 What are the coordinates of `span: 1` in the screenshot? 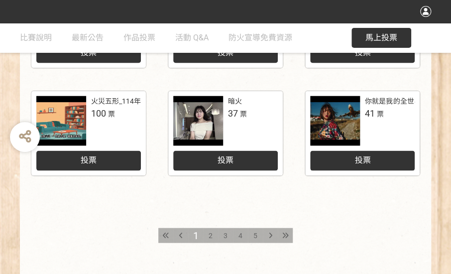 It's located at (196, 235).